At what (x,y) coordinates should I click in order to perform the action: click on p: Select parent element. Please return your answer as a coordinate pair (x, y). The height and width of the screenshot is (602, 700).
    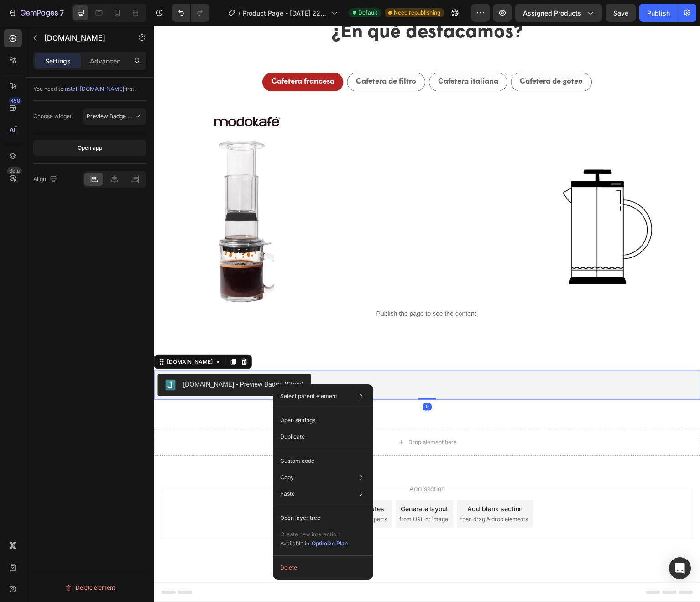
    Looking at the image, I should click on (308, 397).